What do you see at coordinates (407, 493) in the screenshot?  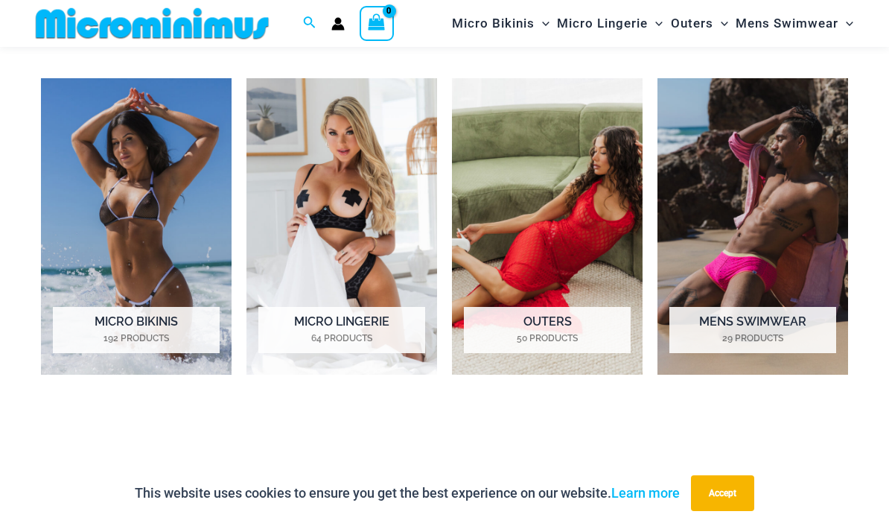 I see `p: This website uses cookies to ensure you get the best experience on our website.` at bounding box center [407, 493].